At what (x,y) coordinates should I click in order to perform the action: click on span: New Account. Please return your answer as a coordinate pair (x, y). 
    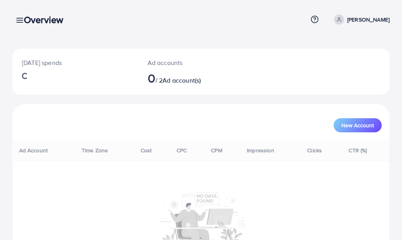
    Looking at the image, I should click on (358, 125).